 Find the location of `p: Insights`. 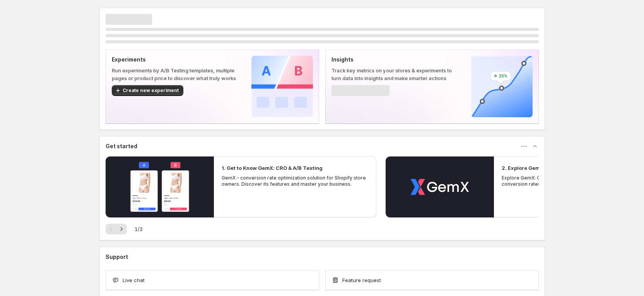

p: Insights is located at coordinates (395, 60).